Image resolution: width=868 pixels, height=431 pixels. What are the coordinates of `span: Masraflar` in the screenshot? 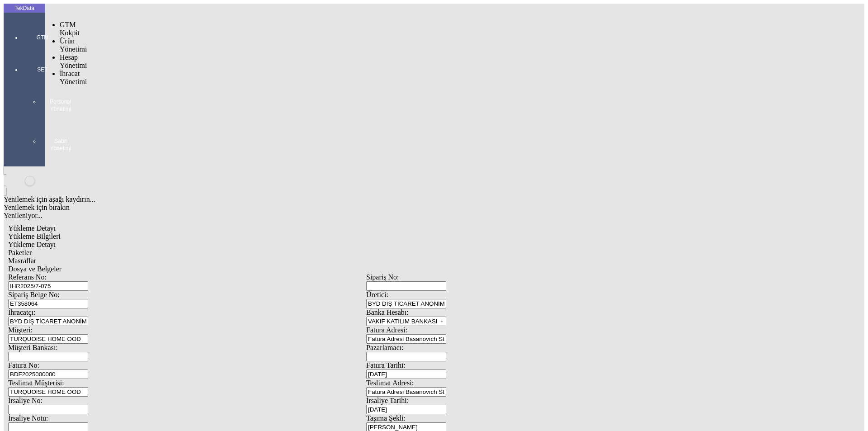 It's located at (22, 261).